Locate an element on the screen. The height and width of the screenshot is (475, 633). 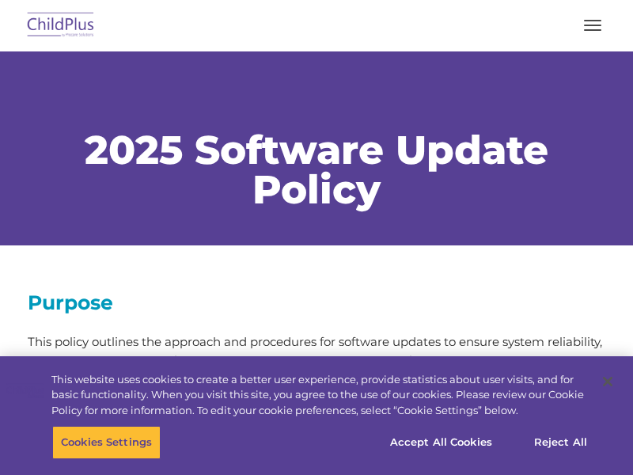
button: Reject All is located at coordinates (560, 442).